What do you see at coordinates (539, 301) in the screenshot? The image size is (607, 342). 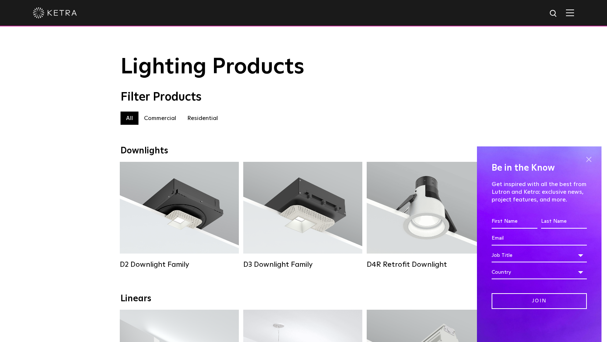 I see `input: Join` at bounding box center [539, 301].